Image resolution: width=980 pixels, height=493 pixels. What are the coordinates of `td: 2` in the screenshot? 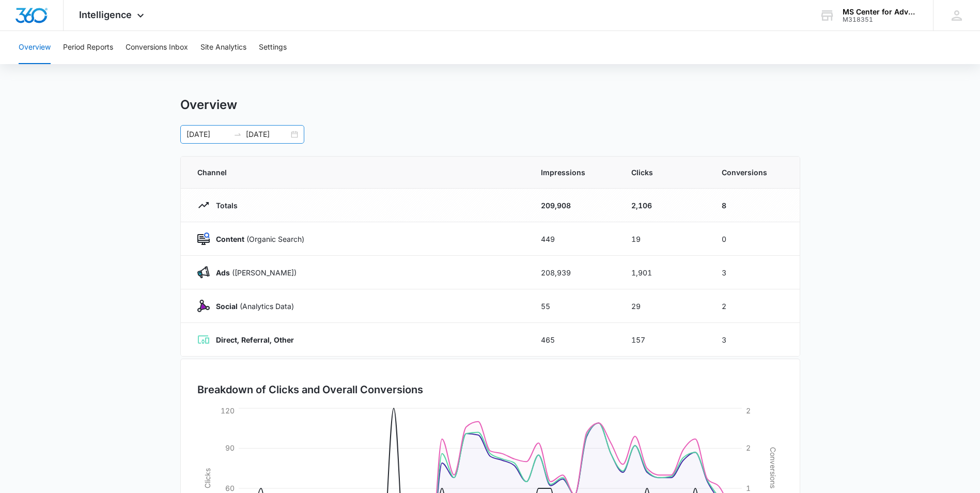 It's located at (754, 306).